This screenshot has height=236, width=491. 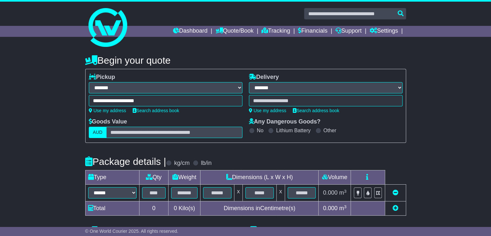 What do you see at coordinates (175, 208) in the screenshot?
I see `span: 0` at bounding box center [175, 208].